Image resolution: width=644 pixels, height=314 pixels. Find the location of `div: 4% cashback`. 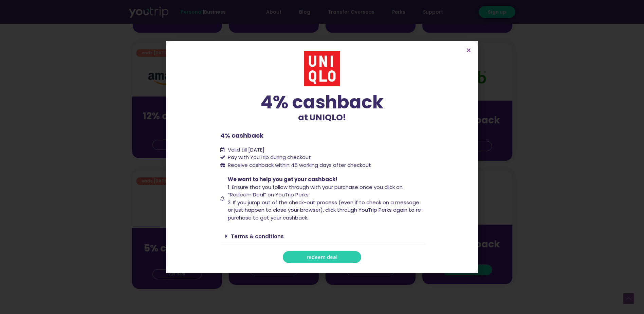

div: 4% cashback is located at coordinates (322, 102).